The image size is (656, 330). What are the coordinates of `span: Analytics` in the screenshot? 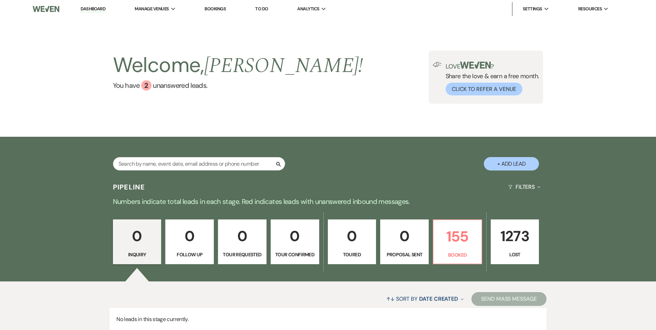 It's located at (308, 9).